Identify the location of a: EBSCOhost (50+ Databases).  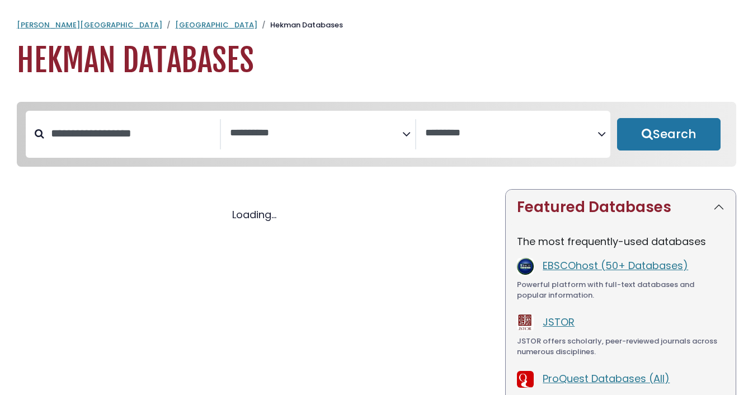
(615, 265).